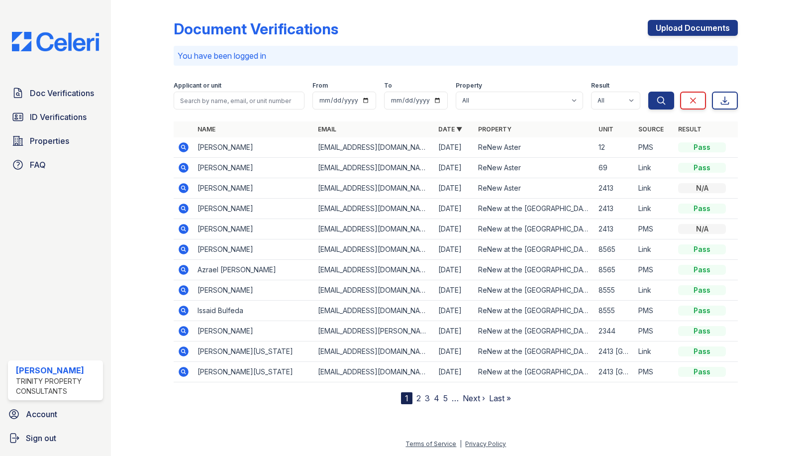  I want to click on p: You have been logged in, so click(456, 56).